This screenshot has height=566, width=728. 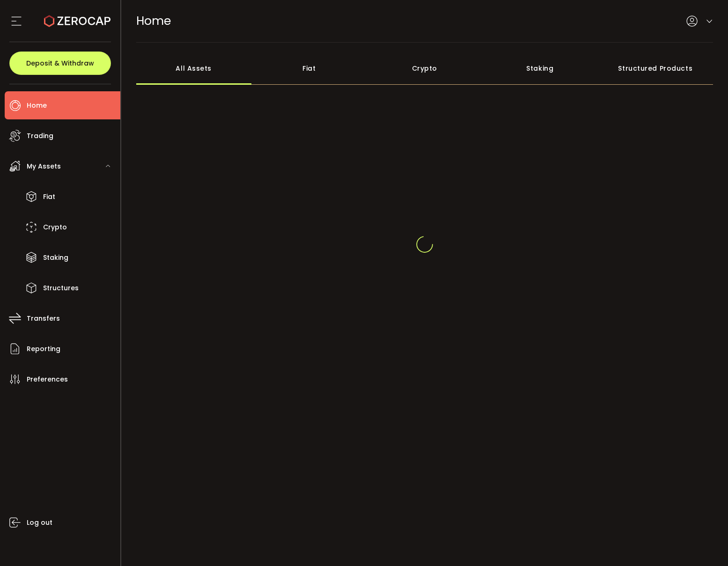 What do you see at coordinates (40, 136) in the screenshot?
I see `span: Trading` at bounding box center [40, 136].